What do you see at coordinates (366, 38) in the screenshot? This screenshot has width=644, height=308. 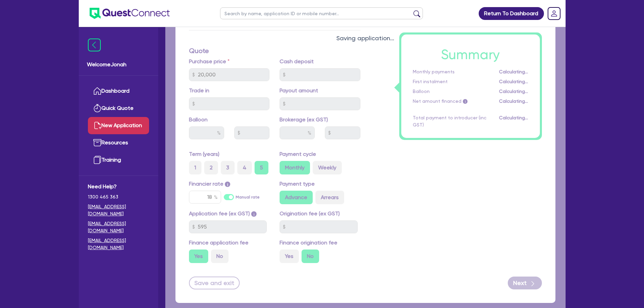 I see `div: Saving application...` at bounding box center [366, 38].